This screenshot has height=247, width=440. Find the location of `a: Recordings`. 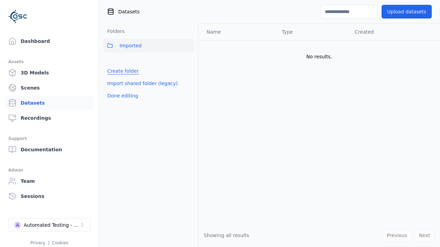

a: Recordings is located at coordinates (49, 118).